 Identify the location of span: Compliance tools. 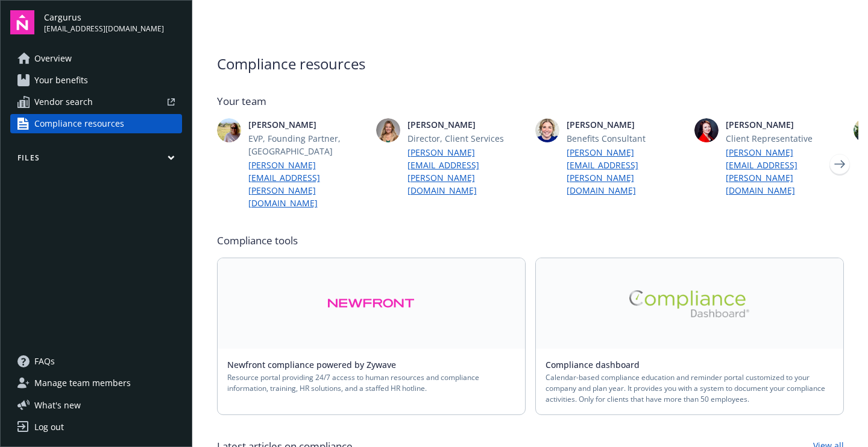
(530, 241).